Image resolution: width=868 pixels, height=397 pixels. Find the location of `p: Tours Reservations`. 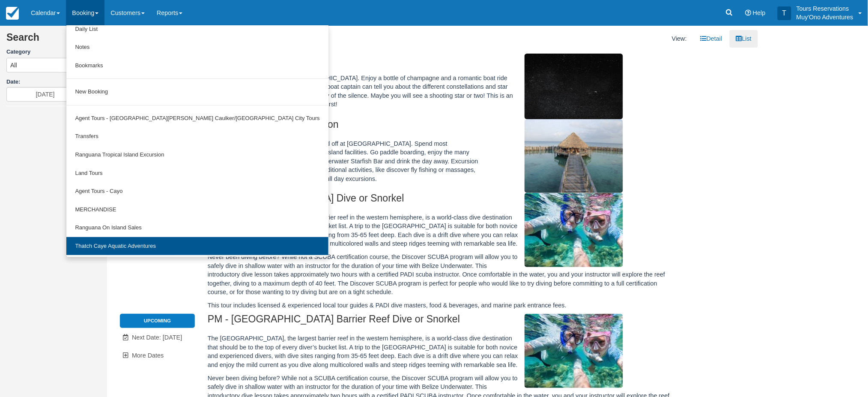

p: Tours Reservations is located at coordinates (824, 8).